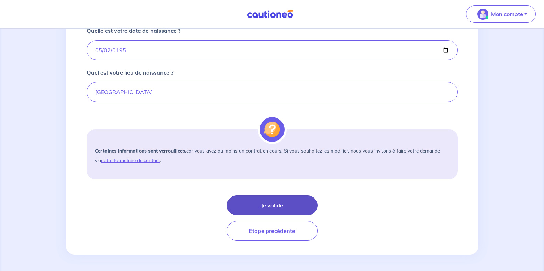  Describe the element at coordinates (507, 14) in the screenshot. I see `p: Mon compte` at that location.